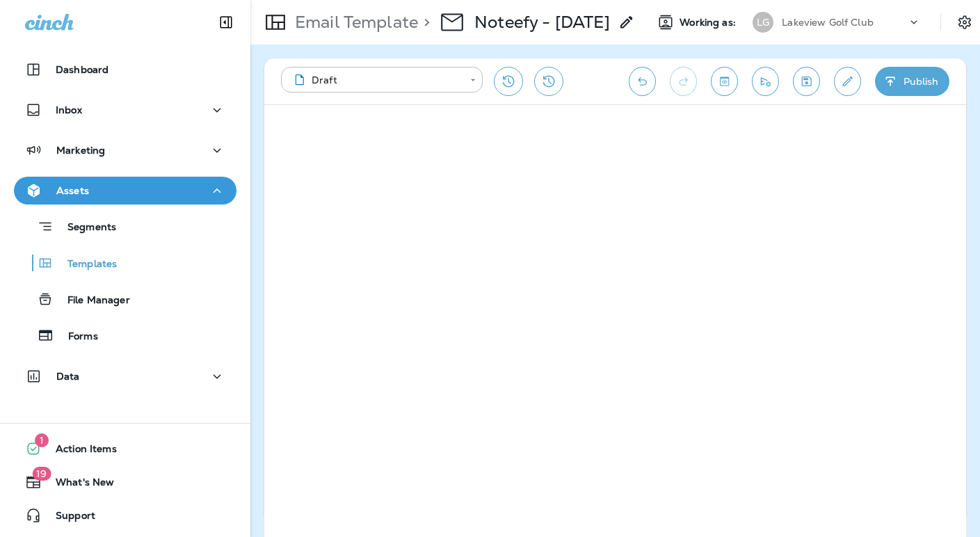 The image size is (980, 537). What do you see at coordinates (125, 377) in the screenshot?
I see `button: Data` at bounding box center [125, 377].